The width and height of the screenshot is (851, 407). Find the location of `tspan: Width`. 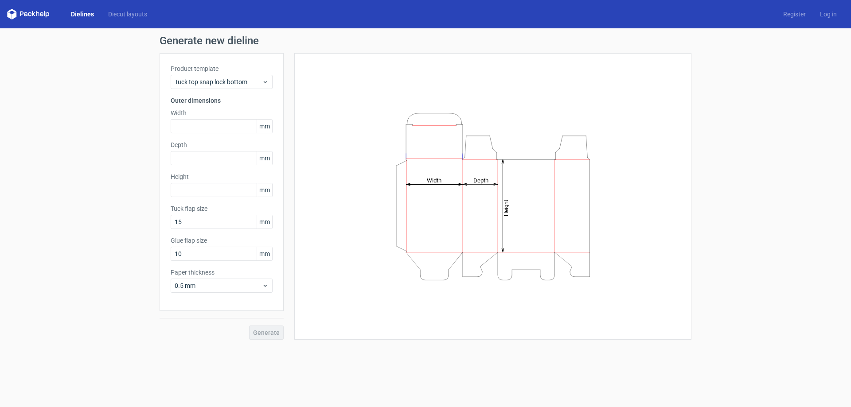

tspan: Width is located at coordinates (434, 180).